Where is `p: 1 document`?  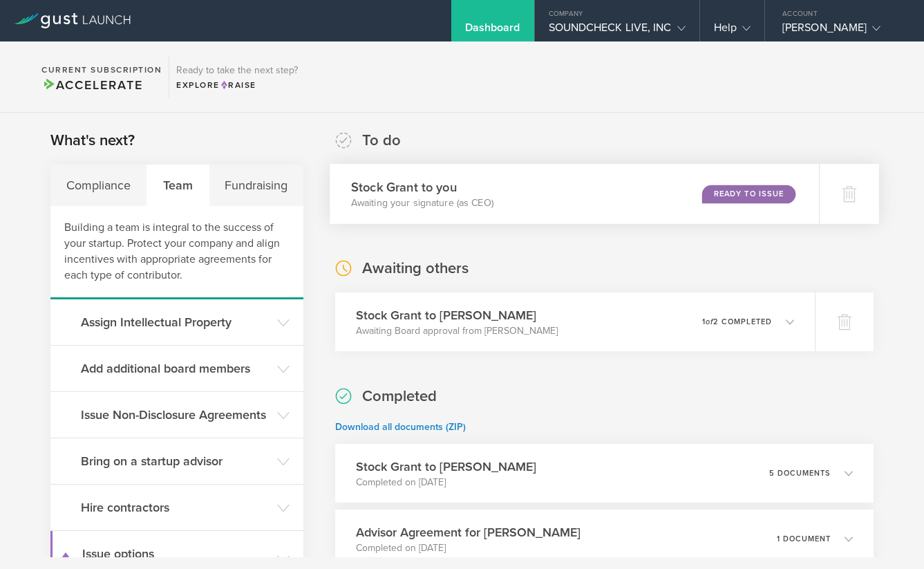
p: 1 document is located at coordinates (804, 539).